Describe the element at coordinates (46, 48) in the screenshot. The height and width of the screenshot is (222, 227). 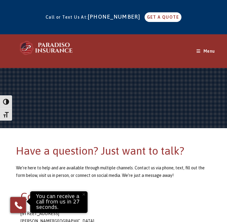
I see `img: Paradiso Insurance` at that location.